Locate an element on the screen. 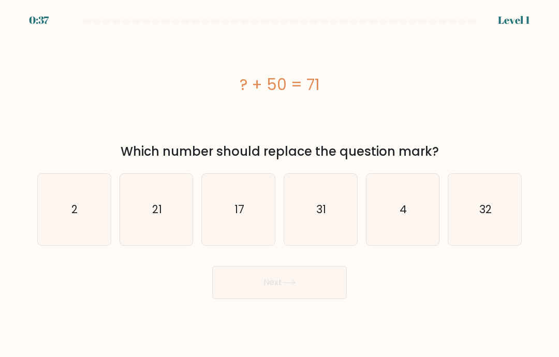 This screenshot has height=357, width=559. div: Level 1 is located at coordinates (514, 20).